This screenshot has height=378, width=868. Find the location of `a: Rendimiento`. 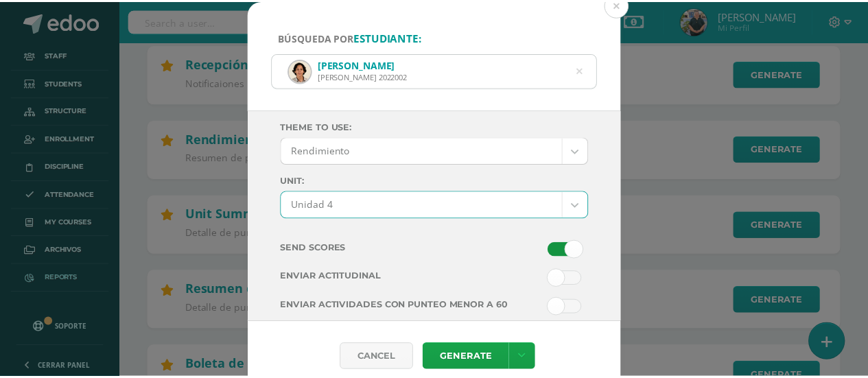

a: Rendimiento is located at coordinates (439, 151).